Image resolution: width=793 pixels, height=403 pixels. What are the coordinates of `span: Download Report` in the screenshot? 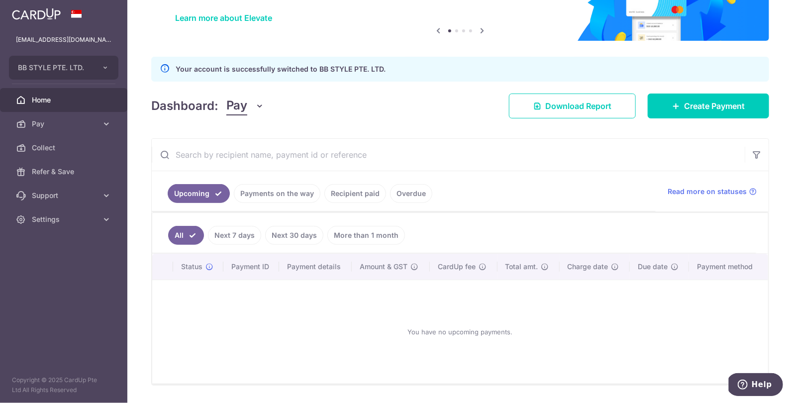 It's located at (578, 106).